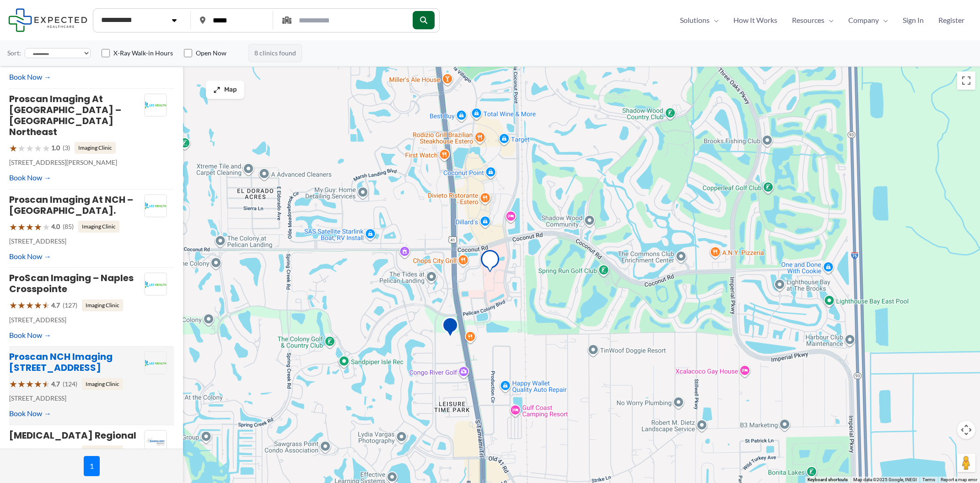 This screenshot has width=980, height=483. What do you see at coordinates (966, 80) in the screenshot?
I see `button: Toggle fullscreen view` at bounding box center [966, 80].